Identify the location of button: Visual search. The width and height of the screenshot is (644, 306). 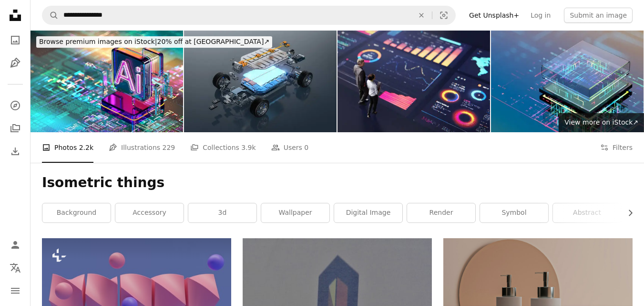
(443, 15).